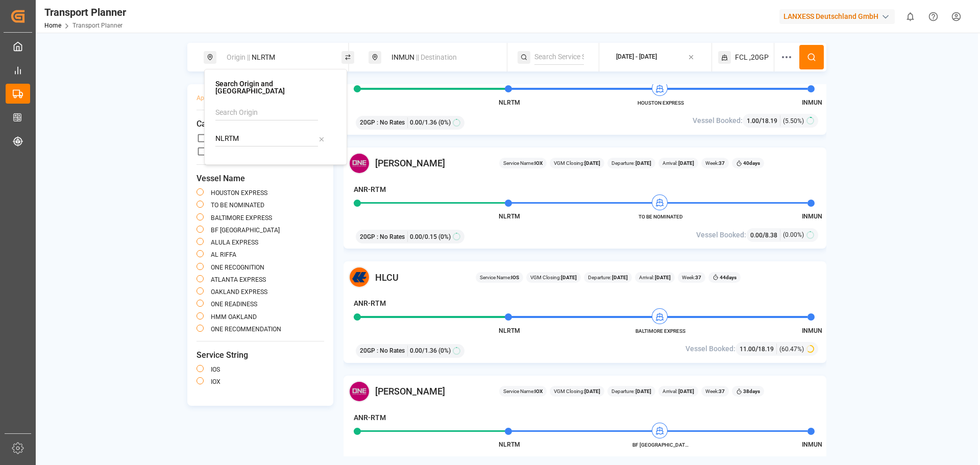 Image resolution: width=980 pixels, height=465 pixels. What do you see at coordinates (86, 12) in the screenshot?
I see `div: Transport Planner` at bounding box center [86, 12].